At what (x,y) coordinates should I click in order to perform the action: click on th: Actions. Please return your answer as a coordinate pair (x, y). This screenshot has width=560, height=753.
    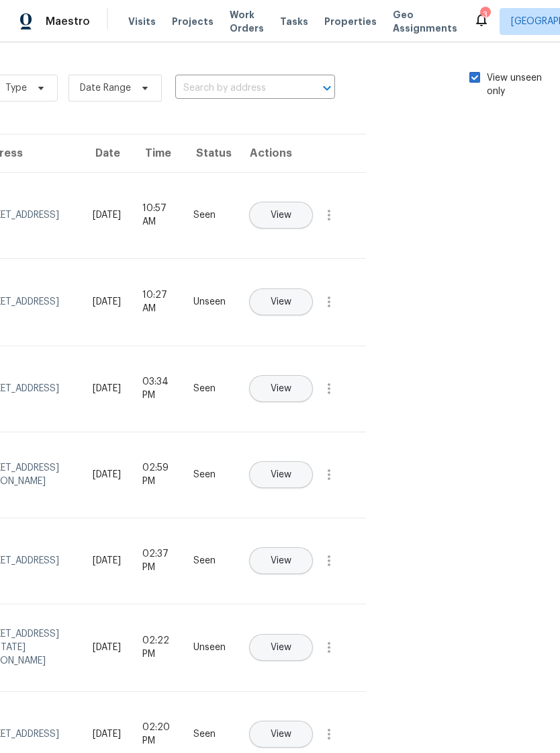
    Looking at the image, I should click on (301, 154).